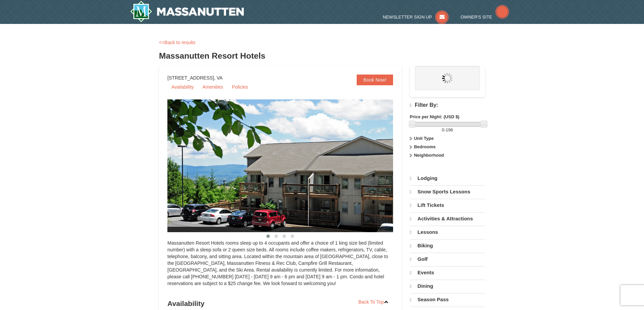  Describe the element at coordinates (289, 166) in the screenshot. I see `img: 19219026-1-e3b4ac8e.jpg` at that location.